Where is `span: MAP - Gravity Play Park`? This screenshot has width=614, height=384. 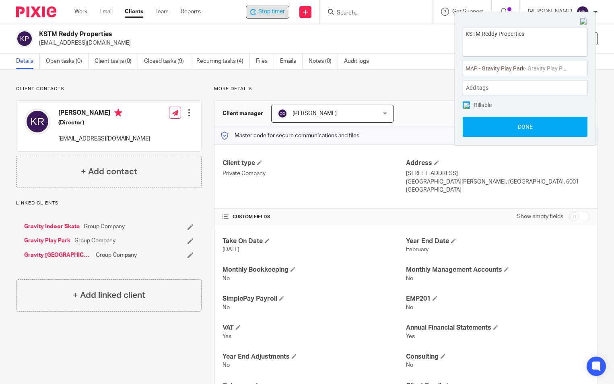 span: MAP - Gravity Play Park is located at coordinates (517, 68).